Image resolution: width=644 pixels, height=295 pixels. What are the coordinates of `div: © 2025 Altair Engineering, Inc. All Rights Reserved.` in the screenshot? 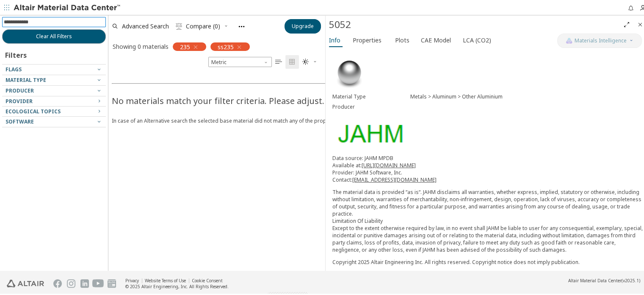 It's located at (177, 284).